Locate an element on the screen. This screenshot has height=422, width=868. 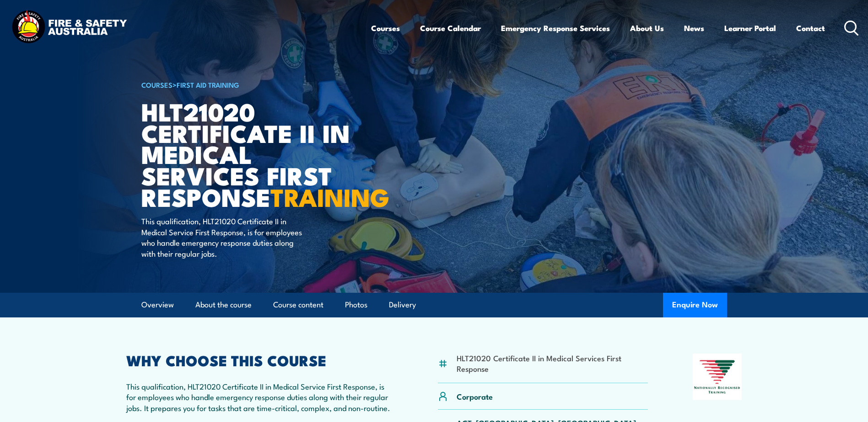
a: About the course is located at coordinates (223, 305).